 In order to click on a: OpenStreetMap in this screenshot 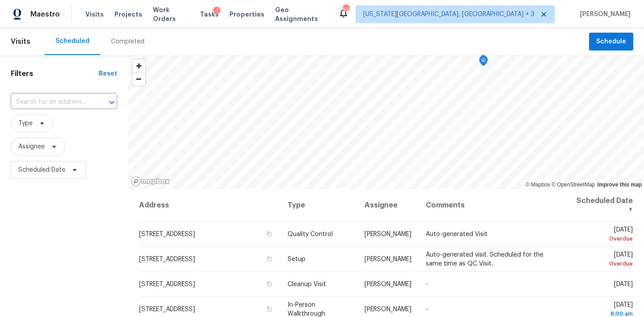, I will do `click(573, 185)`.